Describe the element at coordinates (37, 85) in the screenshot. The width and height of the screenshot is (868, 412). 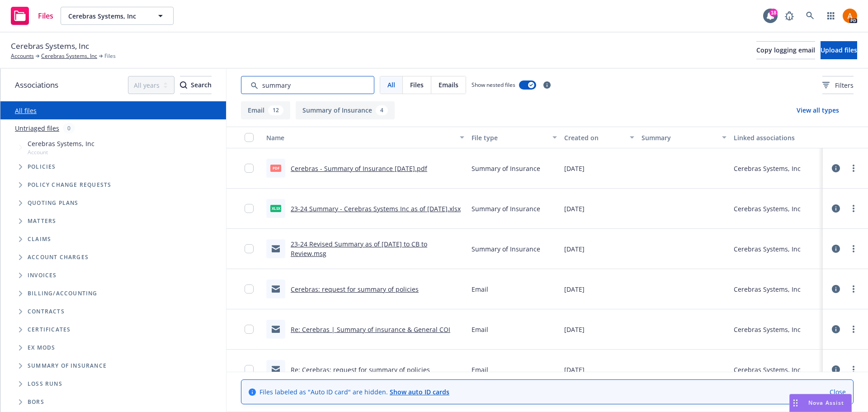
I see `span: Associations` at that location.